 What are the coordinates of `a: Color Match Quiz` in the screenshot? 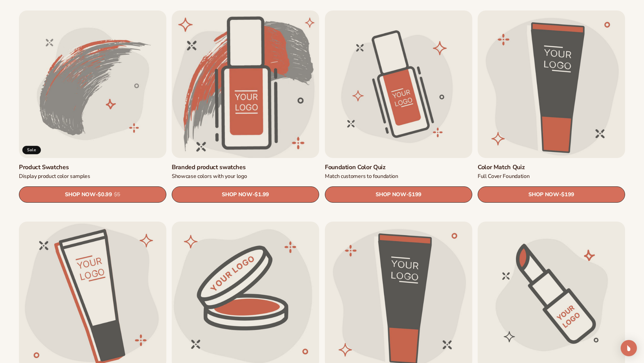 It's located at (552, 167).